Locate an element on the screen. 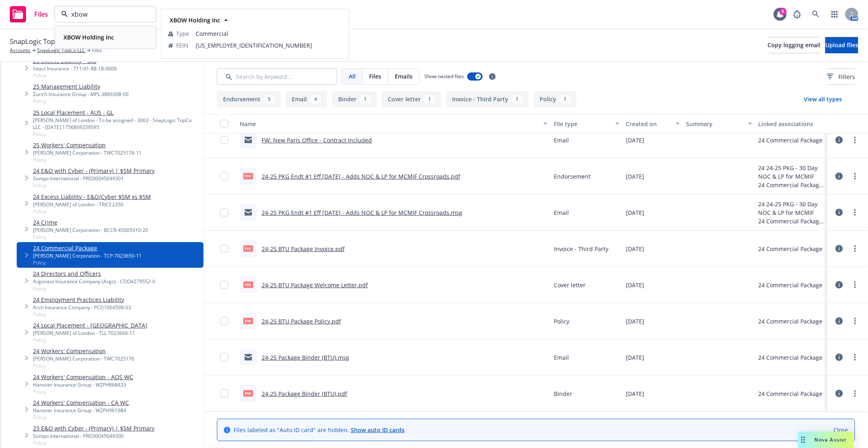 This screenshot has height=448, width=868. button: Name is located at coordinates (393, 123).